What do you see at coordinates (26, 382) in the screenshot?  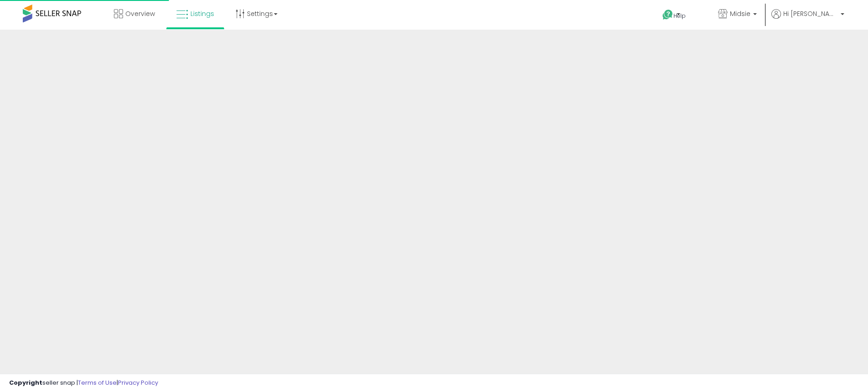 I see `strong: Copyright` at bounding box center [26, 382].